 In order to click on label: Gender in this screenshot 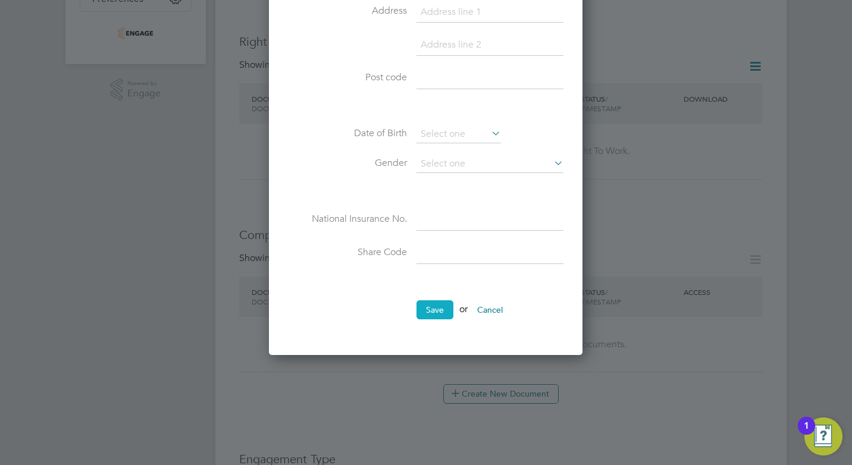, I will do `click(348, 163)`.